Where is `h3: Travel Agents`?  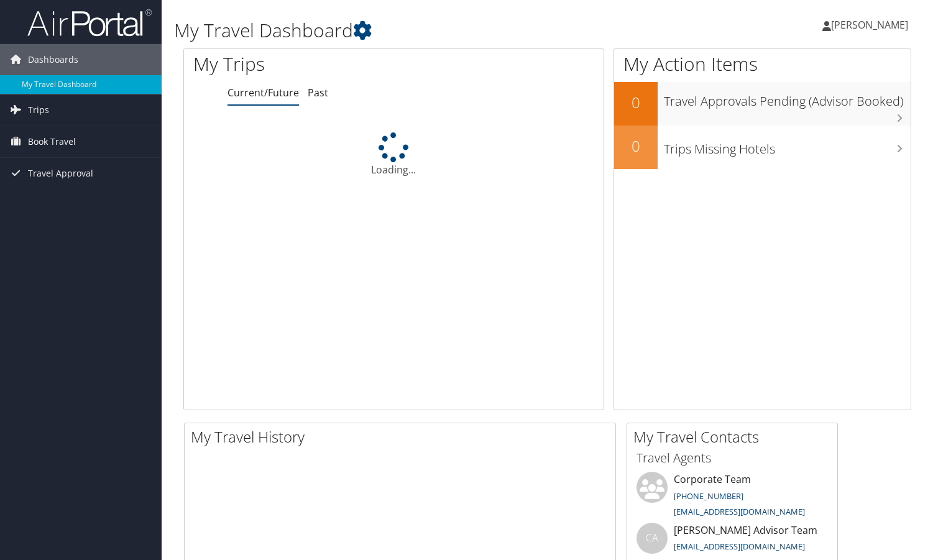
h3: Travel Agents is located at coordinates (733, 458).